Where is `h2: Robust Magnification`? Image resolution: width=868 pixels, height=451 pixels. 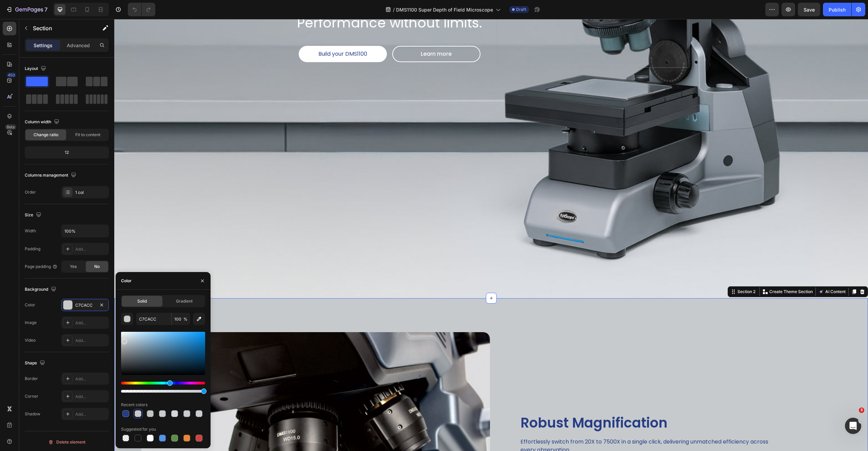
h2: Robust Magnification is located at coordinates (573, 404).